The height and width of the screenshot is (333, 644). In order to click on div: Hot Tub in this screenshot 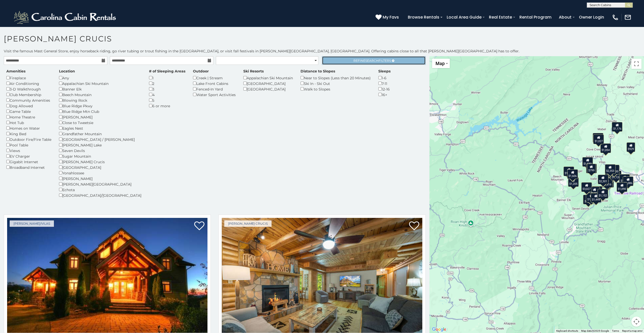, I will do `click(29, 122)`.